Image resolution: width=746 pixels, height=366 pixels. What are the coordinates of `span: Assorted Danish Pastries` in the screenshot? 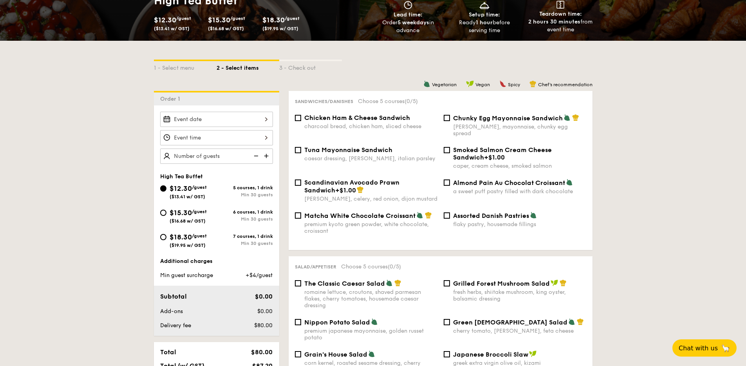 It's located at (491, 215).